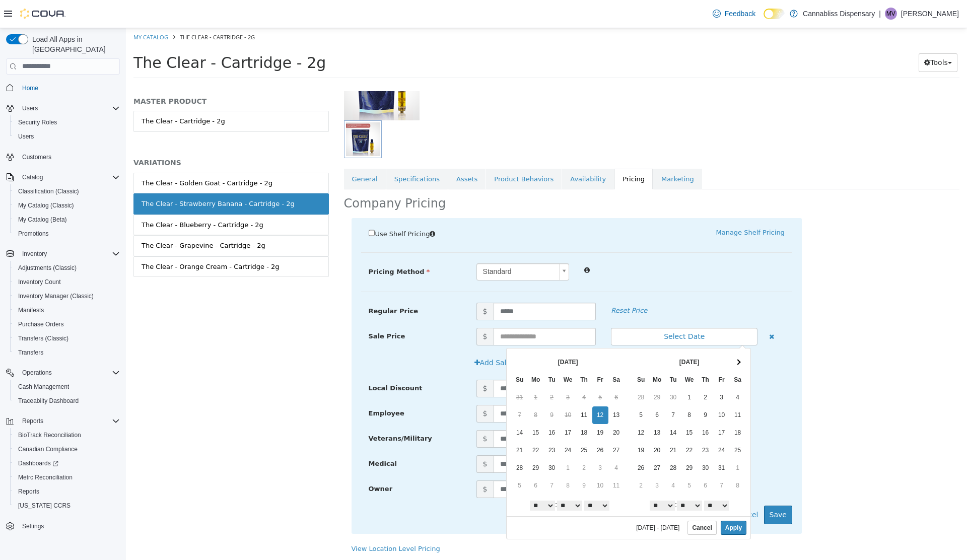 This screenshot has width=967, height=560. What do you see at coordinates (67, 268) in the screenshot?
I see `button: Adjustments (Classic)` at bounding box center [67, 268].